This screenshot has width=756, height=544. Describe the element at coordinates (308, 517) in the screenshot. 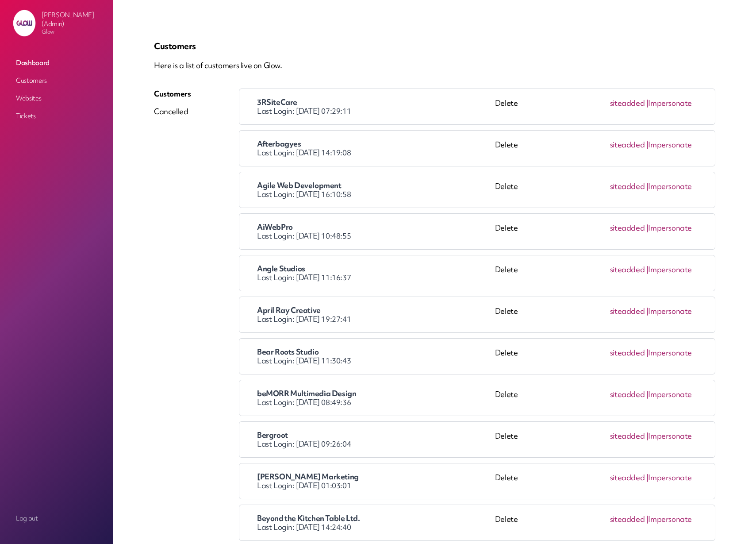

I see `span: Beyond the Kitchen Table Ltd.` at that location.